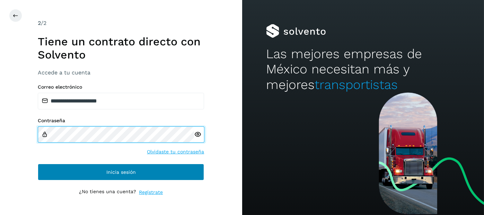 This screenshot has height=215, width=484. I want to click on h2: Las mejores empresas de México necesitan más y mejores, so click(362, 69).